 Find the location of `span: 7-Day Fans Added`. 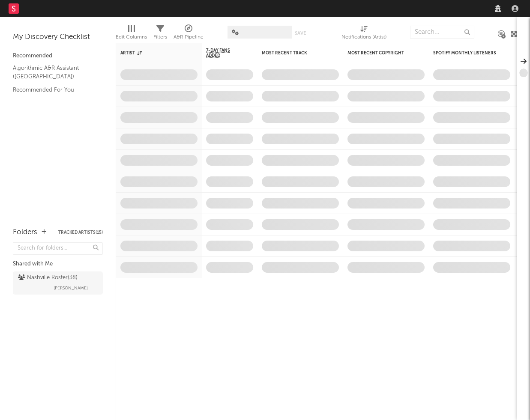

span: 7-Day Fans Added is located at coordinates (223, 53).